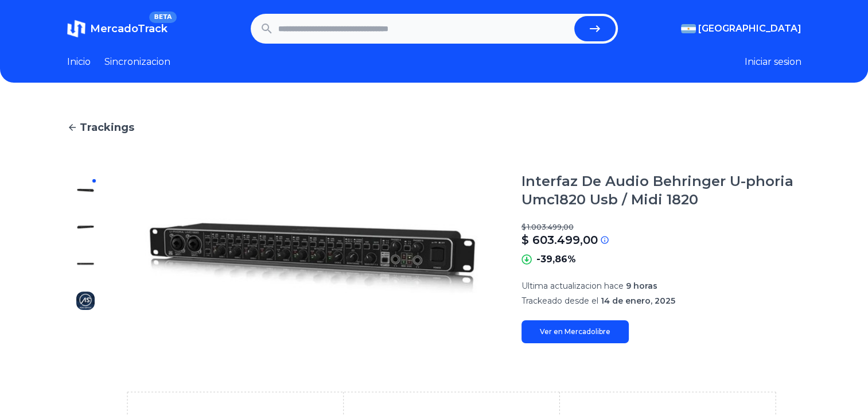 The width and height of the screenshot is (868, 415). What do you see at coordinates (137, 62) in the screenshot?
I see `a: Sincronizacion` at bounding box center [137, 62].